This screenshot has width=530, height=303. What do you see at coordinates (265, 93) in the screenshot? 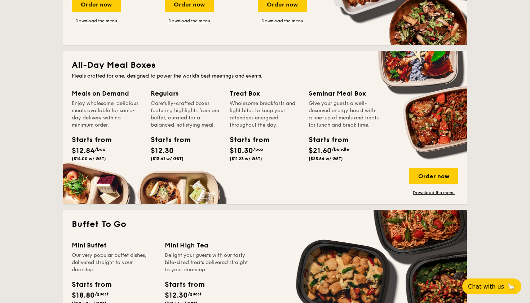
I see `div: Treat Box` at bounding box center [265, 93].